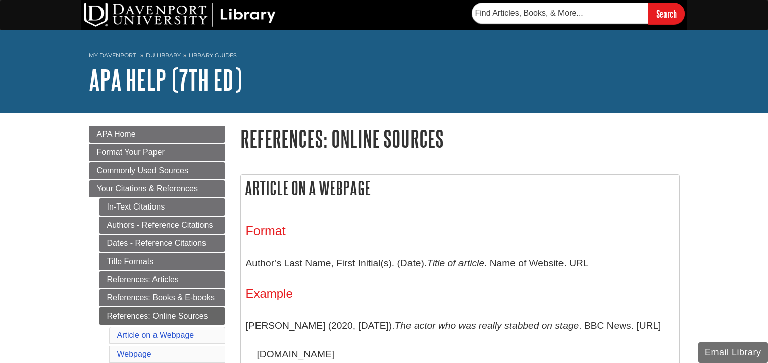  Describe the element at coordinates (560, 13) in the screenshot. I see `input: Find Articles, Books, & More...` at that location.